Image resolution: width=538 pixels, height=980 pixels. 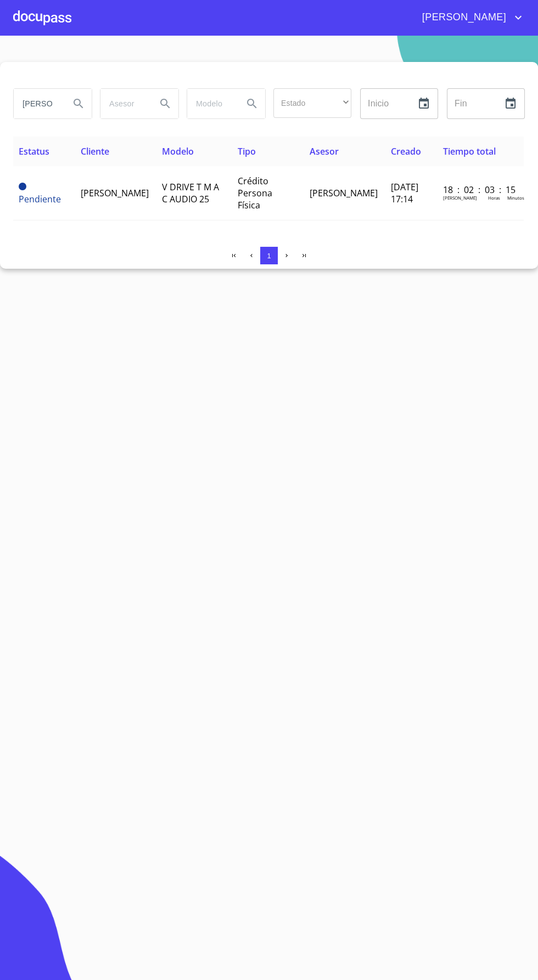 I want to click on span: Estatus, so click(x=34, y=152).